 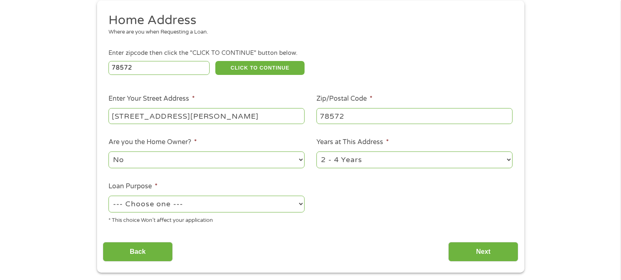 I want to click on input: Enter Zipcode (e.g 01510), so click(x=159, y=68).